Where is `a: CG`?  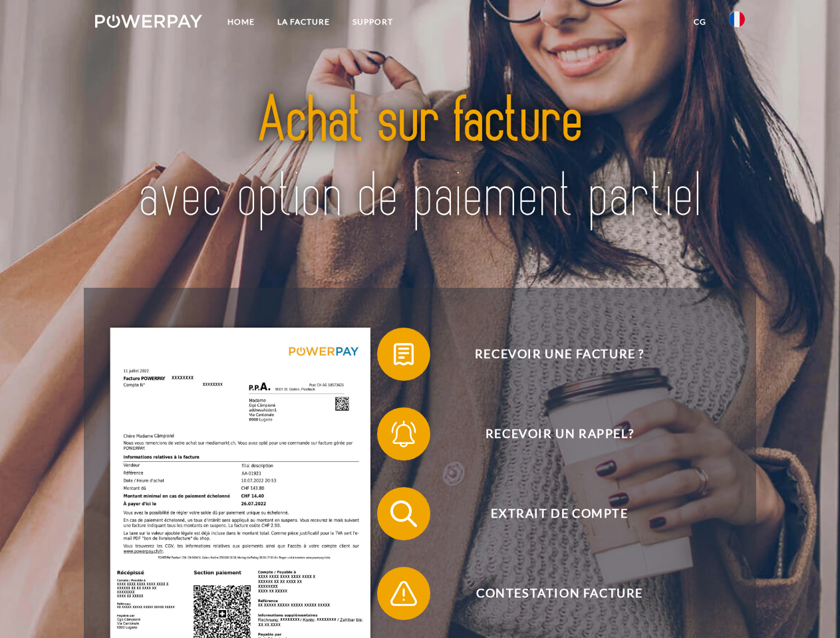 a: CG is located at coordinates (700, 22).